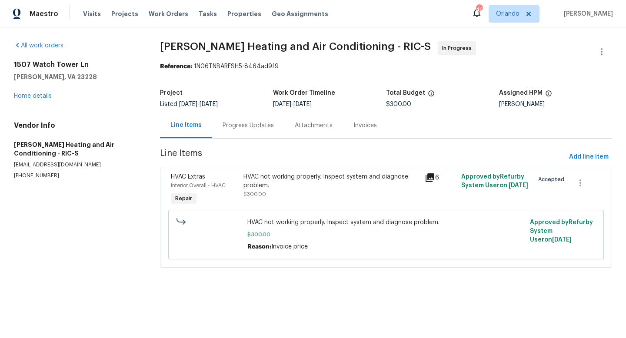 This screenshot has width=626, height=338. Describe the element at coordinates (186, 125) in the screenshot. I see `div: Line Items` at that location.